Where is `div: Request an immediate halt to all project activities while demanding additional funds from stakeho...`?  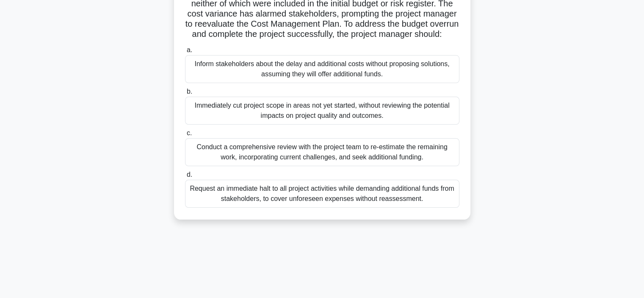 div: Request an immediate halt to all project activities while demanding additional funds from stakeho... is located at coordinates (322, 194).